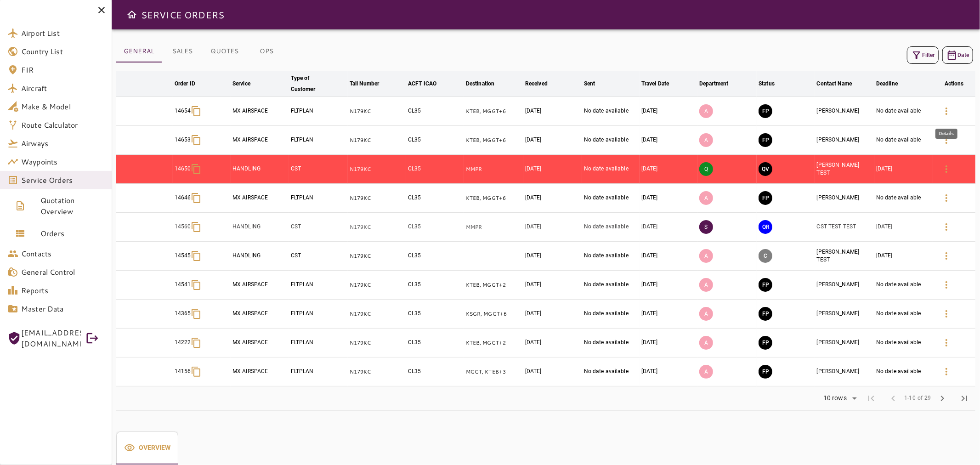  I want to click on button: QUOTE VALIDATED, so click(765, 169).